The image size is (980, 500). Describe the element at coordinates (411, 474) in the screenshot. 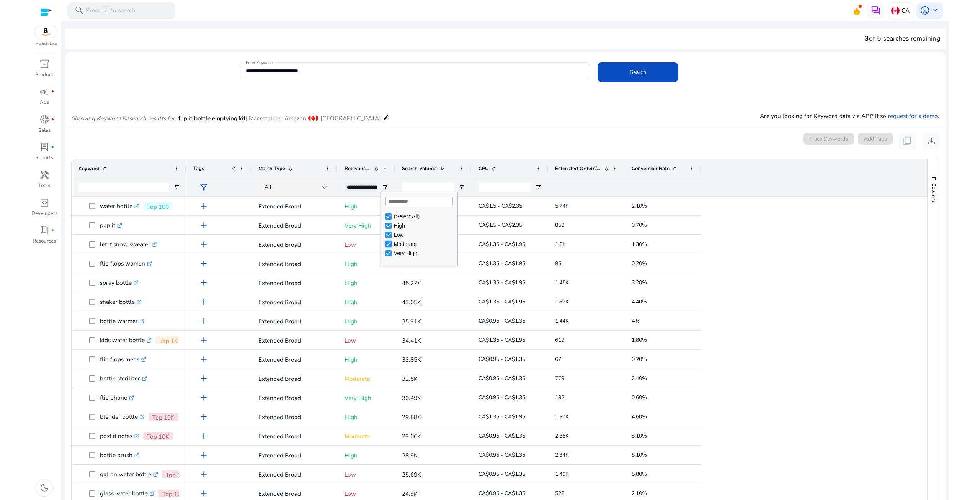

I see `span: 25.69K` at that location.